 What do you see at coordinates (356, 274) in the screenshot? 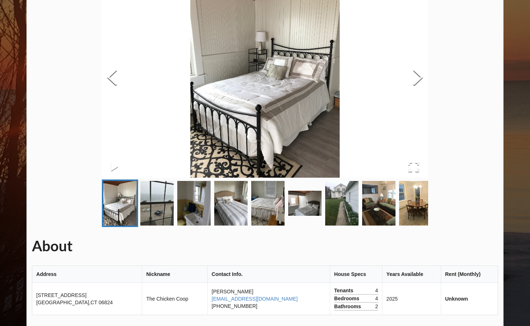
I see `th: House Specs` at bounding box center [356, 274].